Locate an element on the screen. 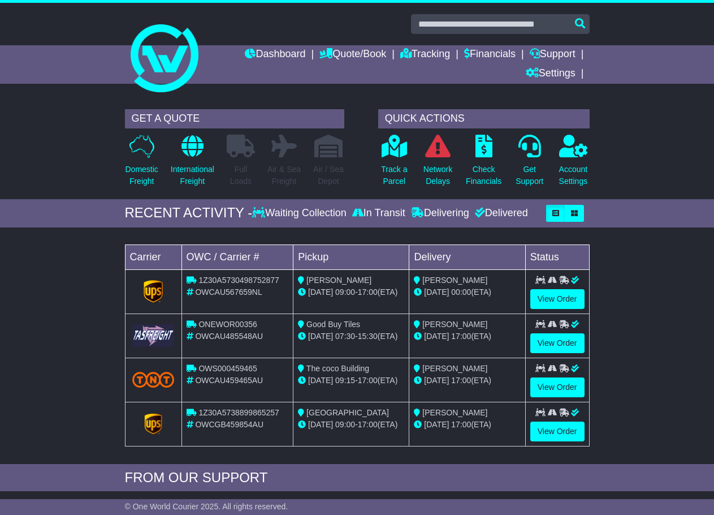 The height and width of the screenshot is (515, 714). a: Track aParcel is located at coordinates (394, 163).